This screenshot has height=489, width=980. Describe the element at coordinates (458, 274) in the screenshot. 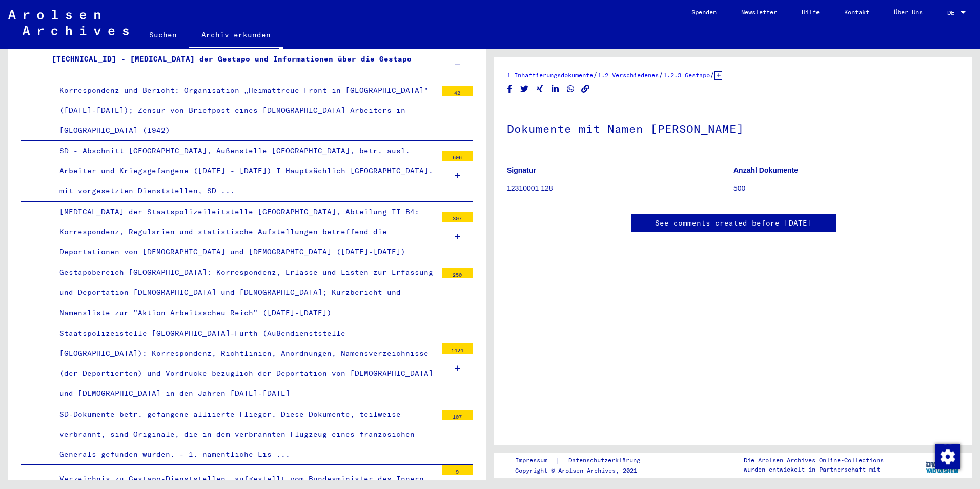

I see `div: 250` at that location.